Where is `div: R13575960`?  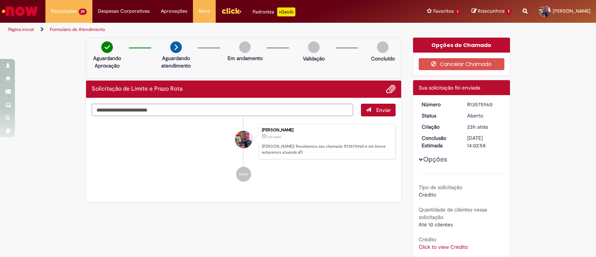
div: R13575960 is located at coordinates (484, 104).